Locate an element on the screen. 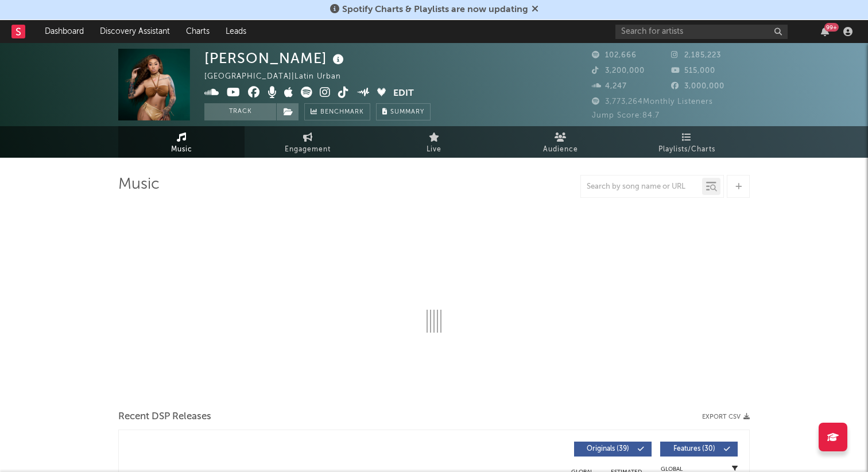  span: 4,247 is located at coordinates (609, 86).